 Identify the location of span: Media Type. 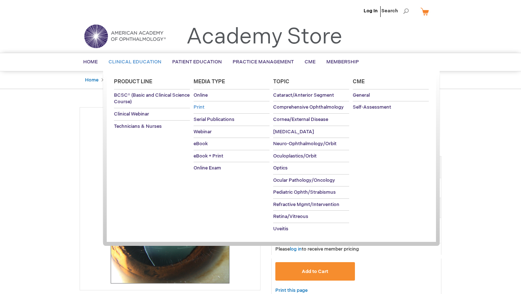
(209, 81).